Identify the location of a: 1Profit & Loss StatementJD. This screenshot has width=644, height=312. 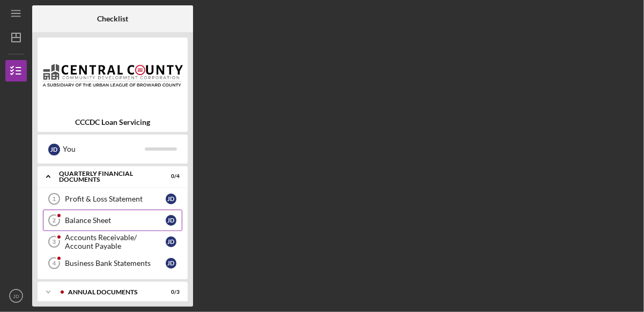
(113, 198).